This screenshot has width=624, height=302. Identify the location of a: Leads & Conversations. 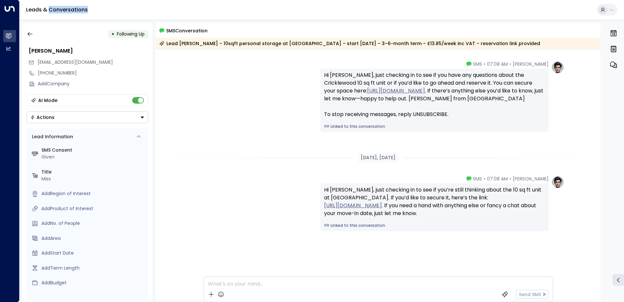
(57, 9).